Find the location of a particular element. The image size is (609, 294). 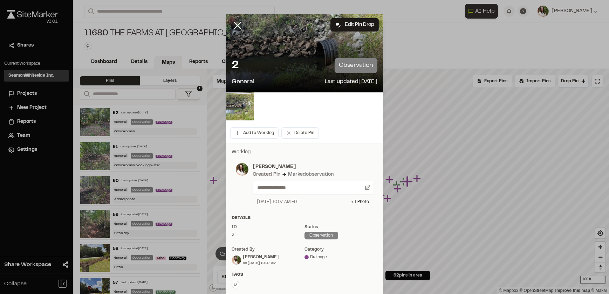

img: photo is located at coordinates (242, 170).